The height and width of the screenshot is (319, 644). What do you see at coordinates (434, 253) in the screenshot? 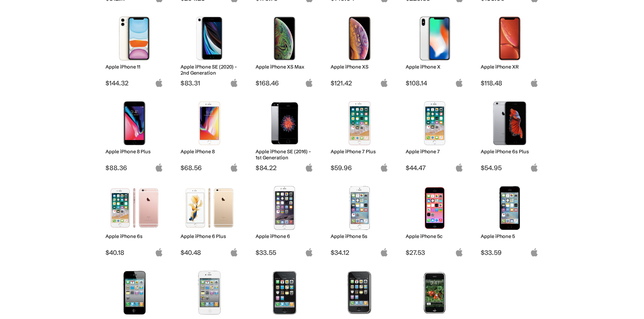
I see `span: $27.53` at bounding box center [434, 253].